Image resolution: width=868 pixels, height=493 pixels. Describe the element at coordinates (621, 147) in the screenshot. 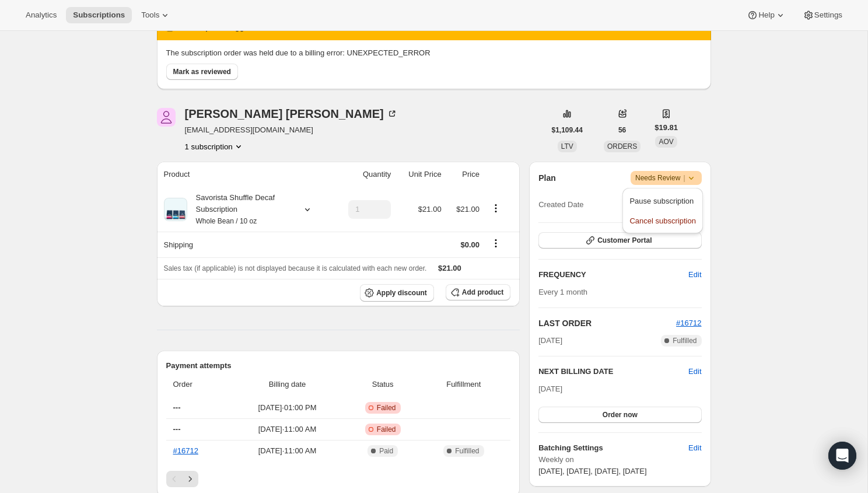

I see `span: ORDERS` at that location.